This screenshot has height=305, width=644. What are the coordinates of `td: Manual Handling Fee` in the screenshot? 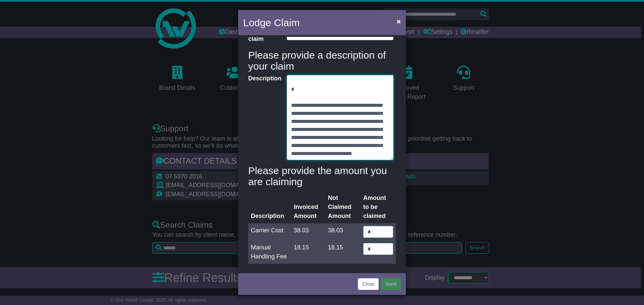 It's located at (270, 252).